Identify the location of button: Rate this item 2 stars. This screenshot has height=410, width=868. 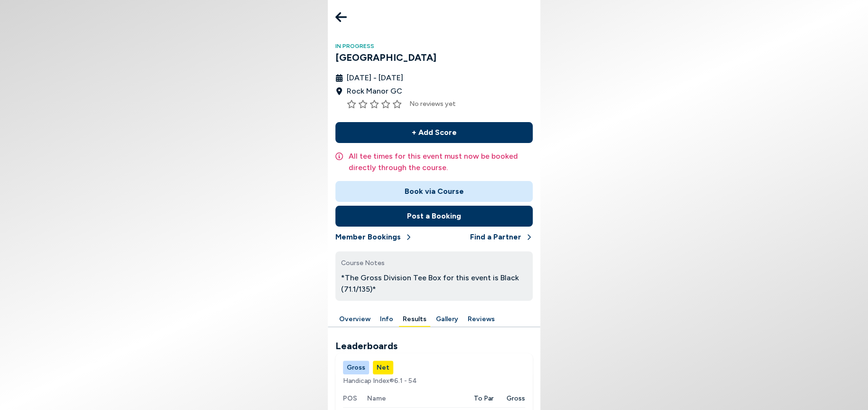
(363, 103).